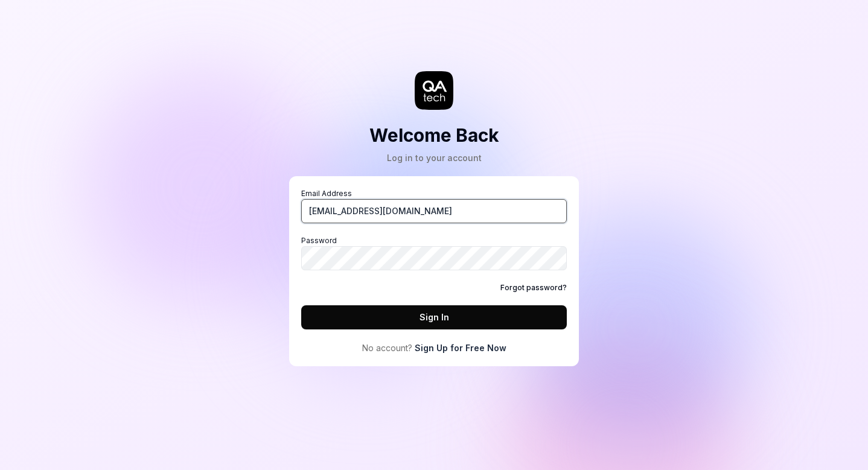 This screenshot has height=470, width=868. I want to click on label: Password, so click(434, 253).